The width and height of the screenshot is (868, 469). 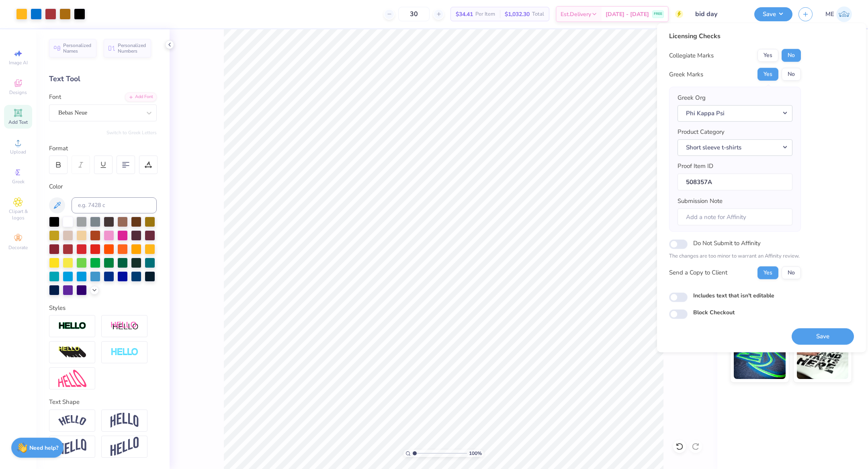 What do you see at coordinates (55, 97) in the screenshot?
I see `label: Font` at bounding box center [55, 97].